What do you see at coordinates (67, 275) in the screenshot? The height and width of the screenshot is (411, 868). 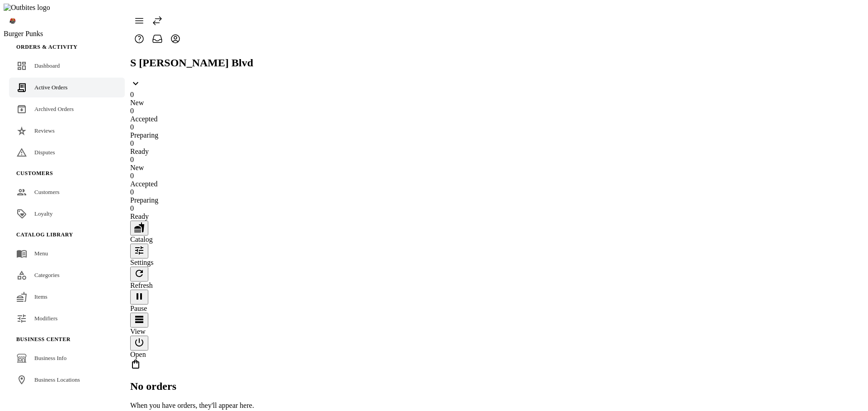 I see `a: Categories` at bounding box center [67, 275].